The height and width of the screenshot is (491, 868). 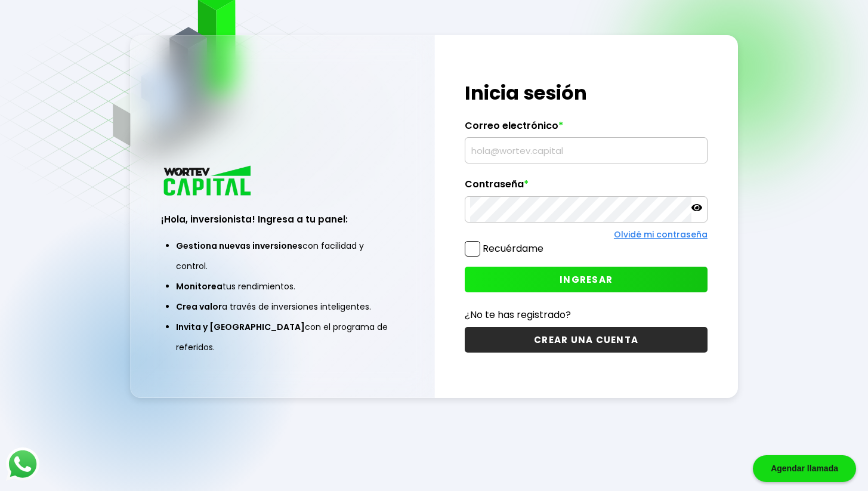 What do you see at coordinates (586, 279) in the screenshot?
I see `button: INGRESAR` at bounding box center [586, 279].